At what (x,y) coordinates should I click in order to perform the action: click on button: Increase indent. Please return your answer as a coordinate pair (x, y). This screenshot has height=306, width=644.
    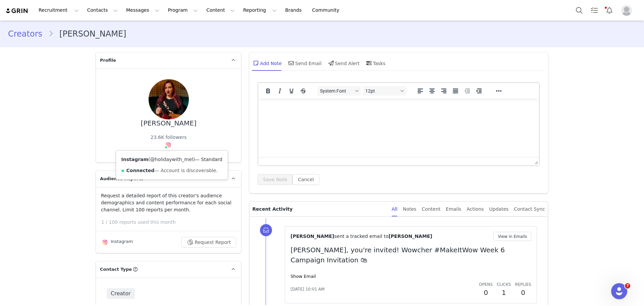
    Looking at the image, I should click on (479, 91).